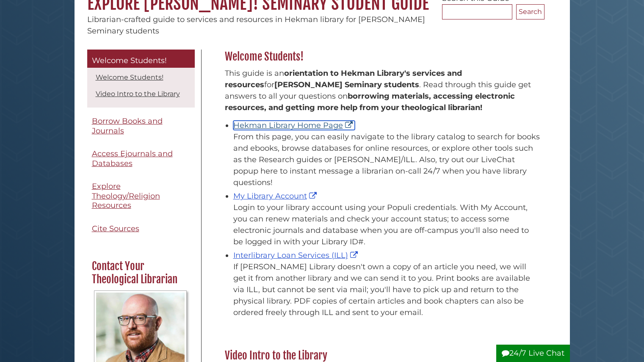  What do you see at coordinates (137, 94) in the screenshot?
I see `a: Video Intro to the Library` at bounding box center [137, 94].